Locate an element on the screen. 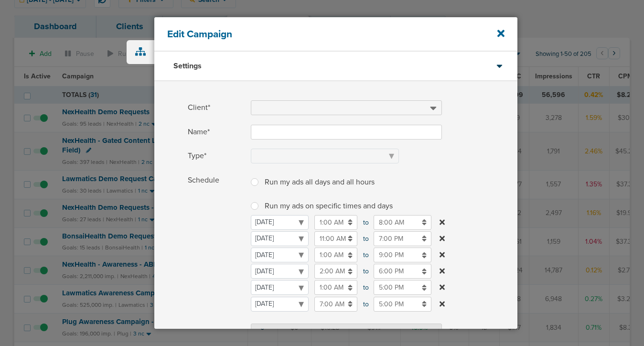 This screenshot has width=644, height=346. select: Type* is located at coordinates (325, 156).